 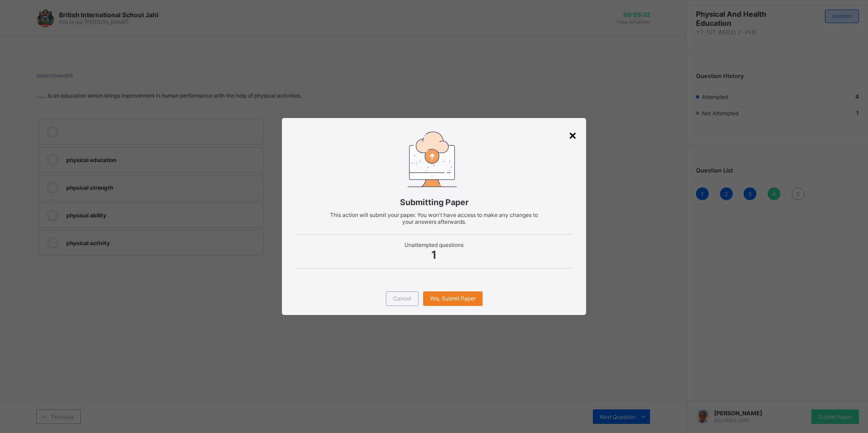 I want to click on span: Yes, Submit Paper, so click(x=453, y=298).